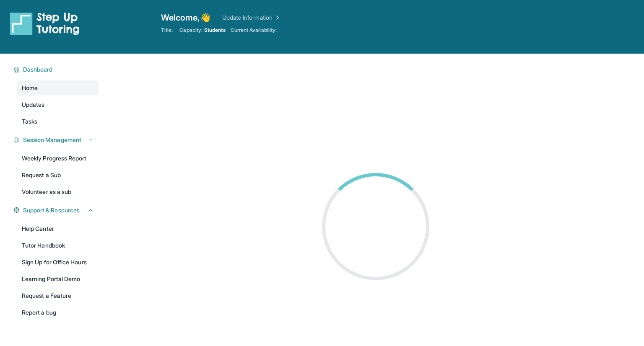  What do you see at coordinates (51, 210) in the screenshot?
I see `span: Support & Resources` at bounding box center [51, 210].